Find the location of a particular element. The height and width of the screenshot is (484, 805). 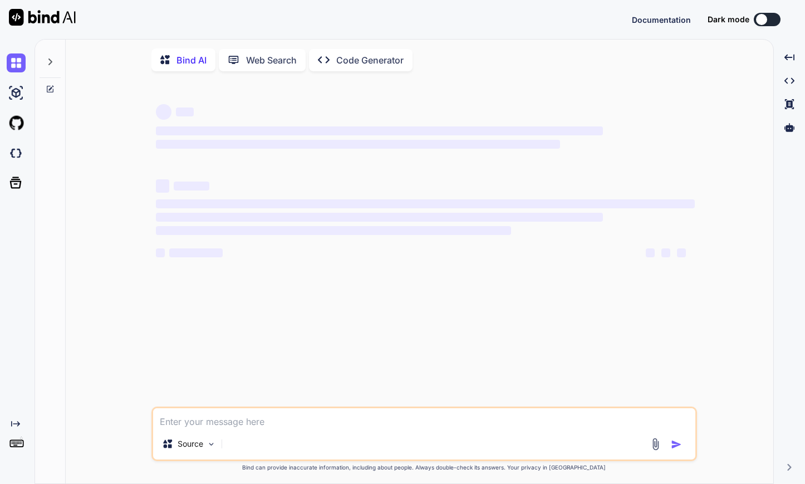

p: Source is located at coordinates (191, 444).